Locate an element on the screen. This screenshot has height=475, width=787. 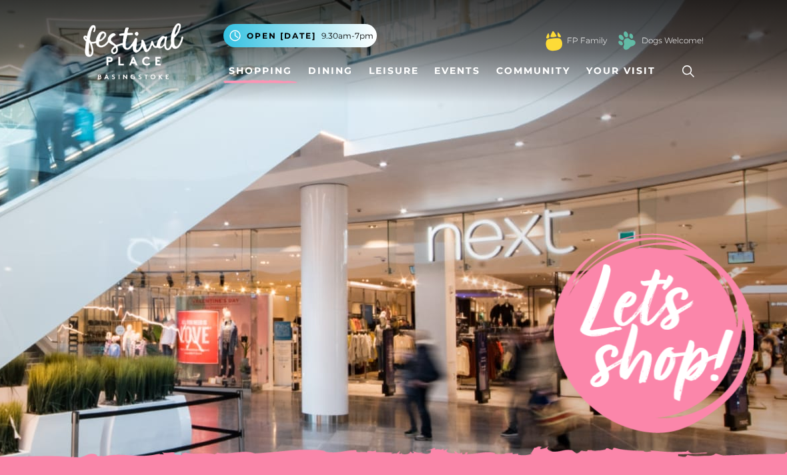
a: Leisure is located at coordinates (393, 71).